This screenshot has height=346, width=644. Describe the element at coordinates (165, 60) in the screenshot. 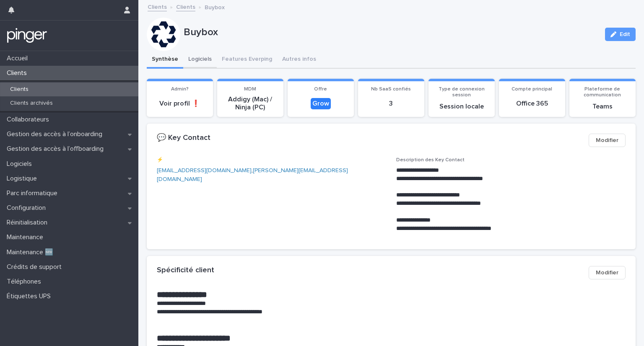

I see `button: Synthèse` at that location.